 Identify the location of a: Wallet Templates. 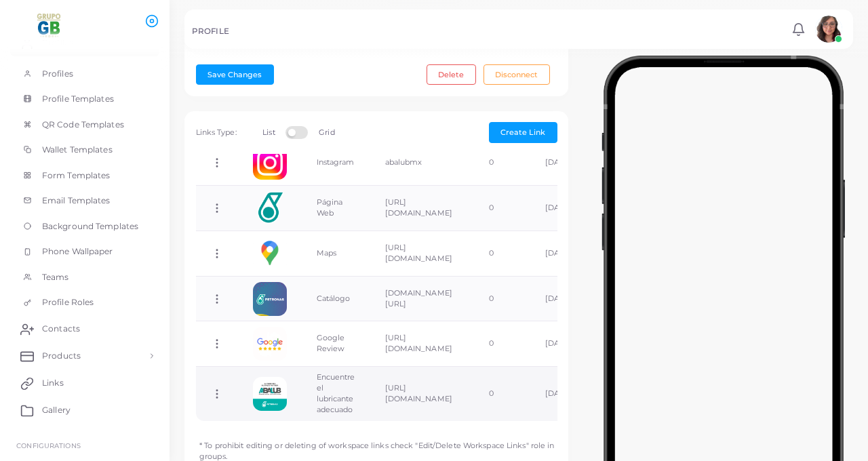
(84, 150).